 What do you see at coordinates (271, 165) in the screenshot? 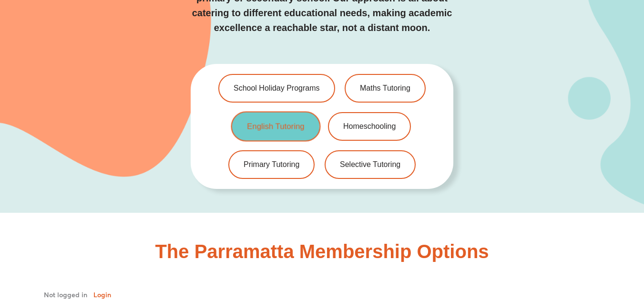
I see `span: Primary Tutoring` at bounding box center [271, 165].